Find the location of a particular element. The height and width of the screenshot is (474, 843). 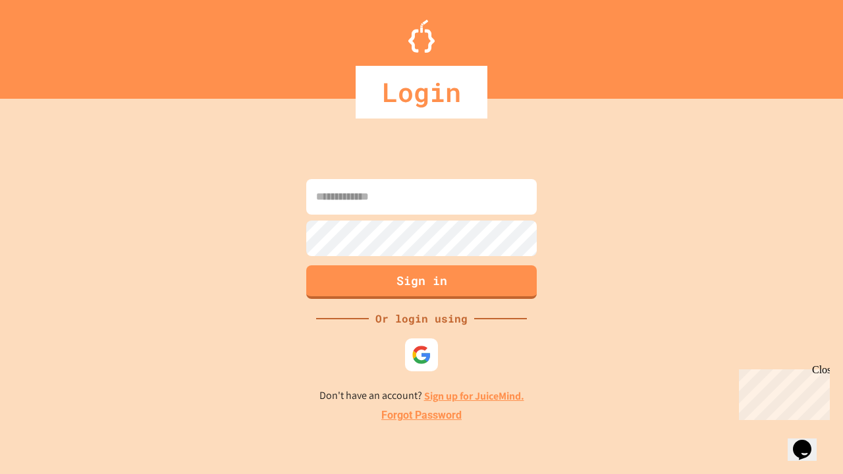

div: Login is located at coordinates (422, 92).